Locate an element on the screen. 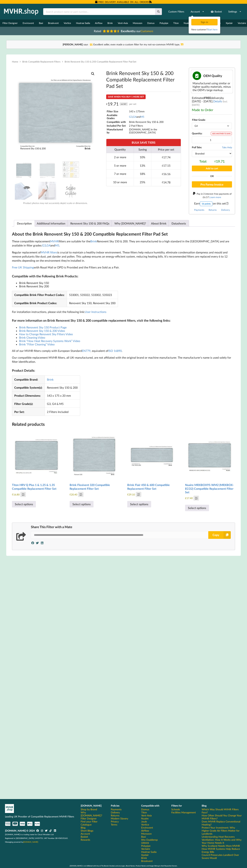 Image resolution: width=247 pixels, height=868 pixels. div: Excellent seller, even made a custom filter for my not-so-common MVHR type. is located at coordinates (124, 44).